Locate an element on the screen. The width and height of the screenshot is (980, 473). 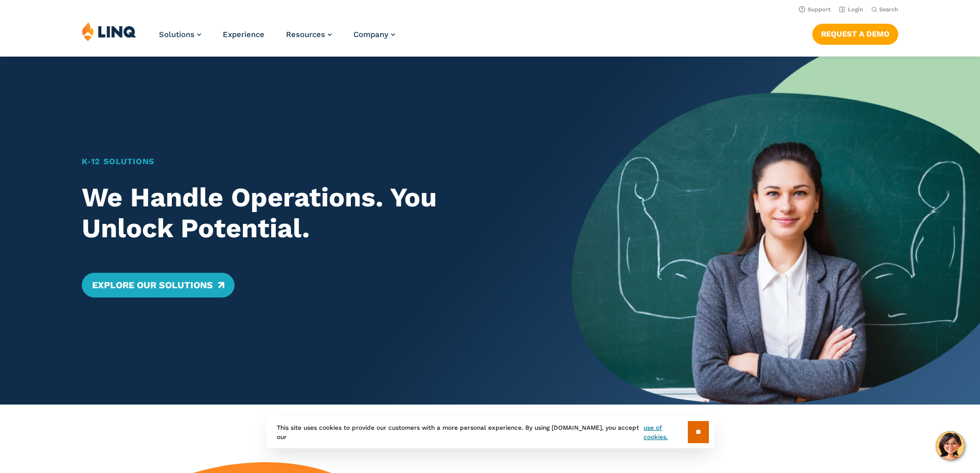
button: Hello, have a question? Let’s chat. is located at coordinates (950, 446).